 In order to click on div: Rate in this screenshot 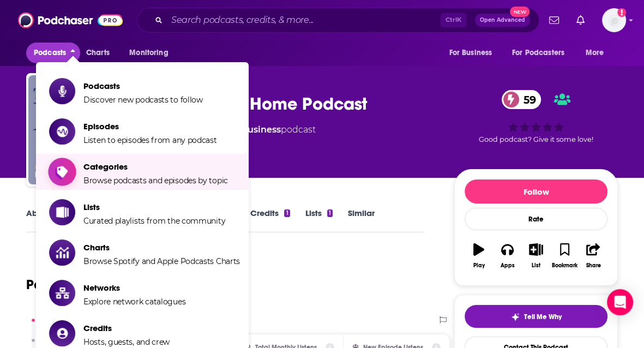, I will do `click(536, 219)`.